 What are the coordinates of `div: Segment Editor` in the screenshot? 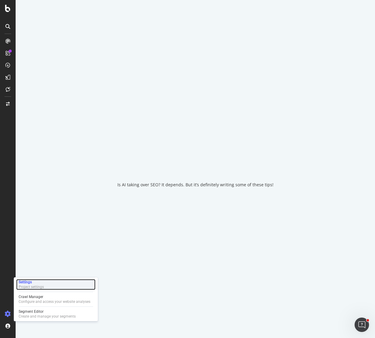 It's located at (47, 312).